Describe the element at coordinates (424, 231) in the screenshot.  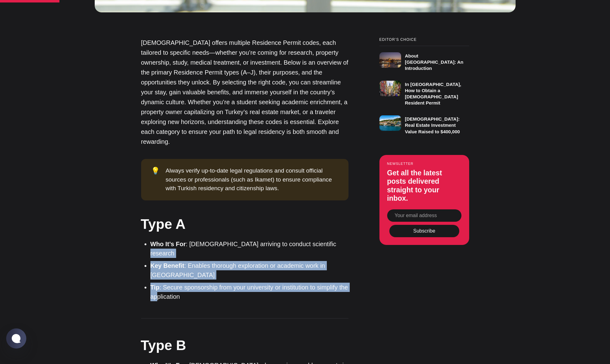
I see `button: Subscribe` at that location.